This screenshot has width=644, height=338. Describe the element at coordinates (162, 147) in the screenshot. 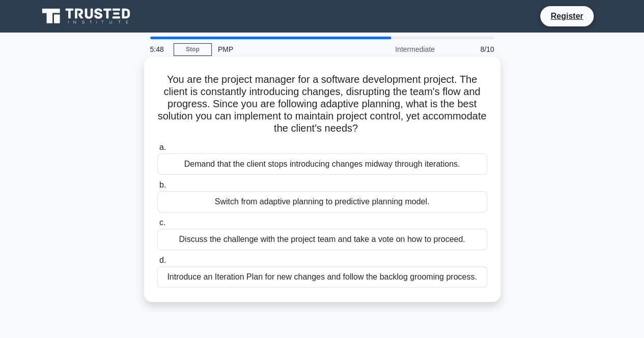

I see `span: a.` at that location.